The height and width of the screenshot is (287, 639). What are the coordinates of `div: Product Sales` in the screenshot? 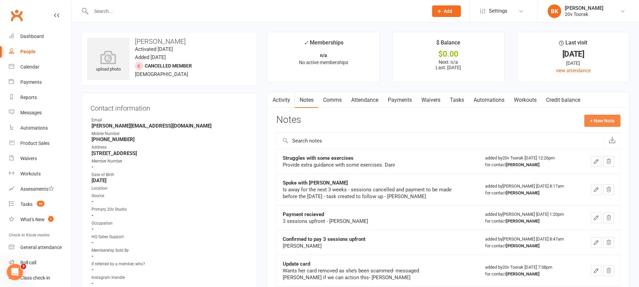 It's located at (35, 143).